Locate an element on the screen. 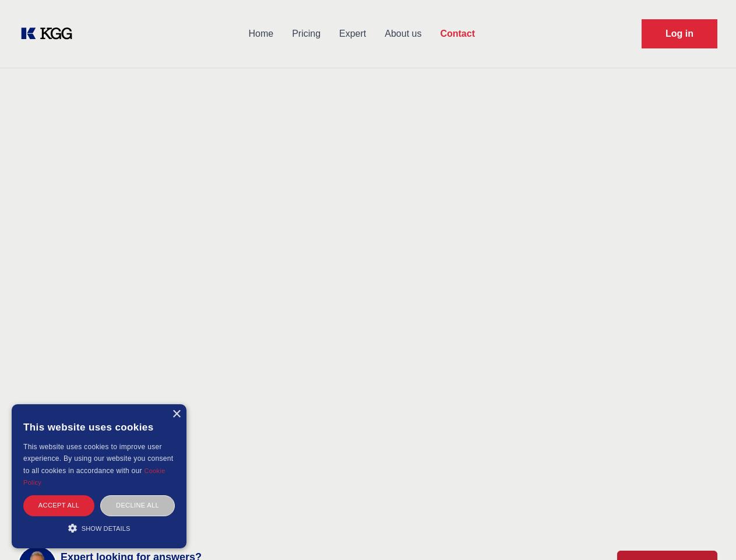  div: Decline all is located at coordinates (138, 505).